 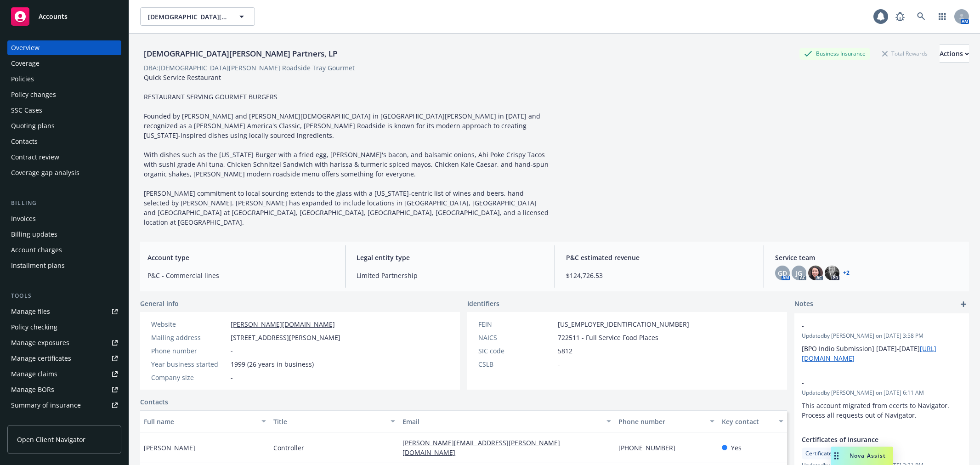 I want to click on div: Summary of insurance, so click(x=46, y=405).